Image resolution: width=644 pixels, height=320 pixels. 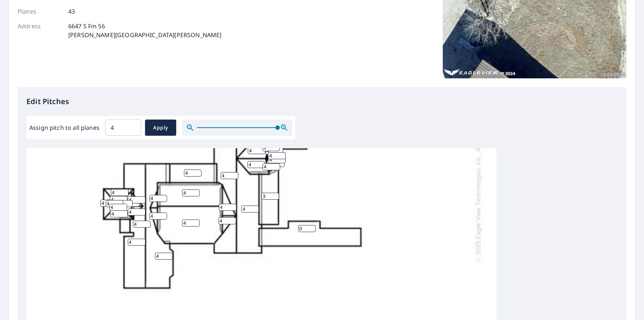 What do you see at coordinates (160, 127) in the screenshot?
I see `span: Apply` at bounding box center [160, 127].